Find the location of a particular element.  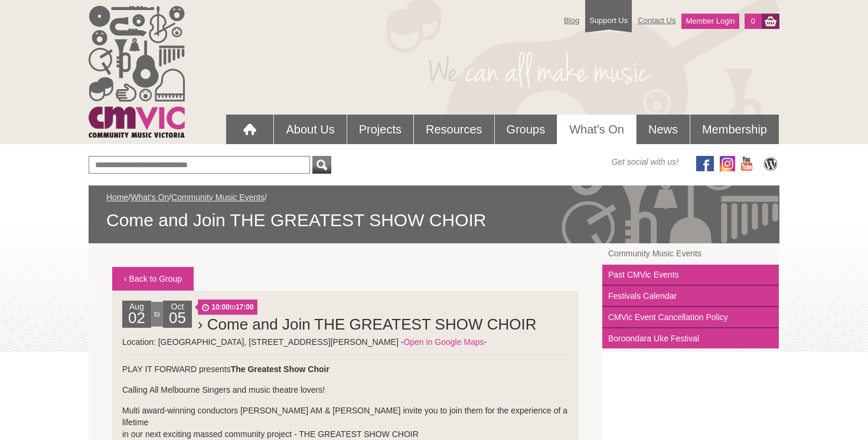

div: to is located at coordinates (157, 314).